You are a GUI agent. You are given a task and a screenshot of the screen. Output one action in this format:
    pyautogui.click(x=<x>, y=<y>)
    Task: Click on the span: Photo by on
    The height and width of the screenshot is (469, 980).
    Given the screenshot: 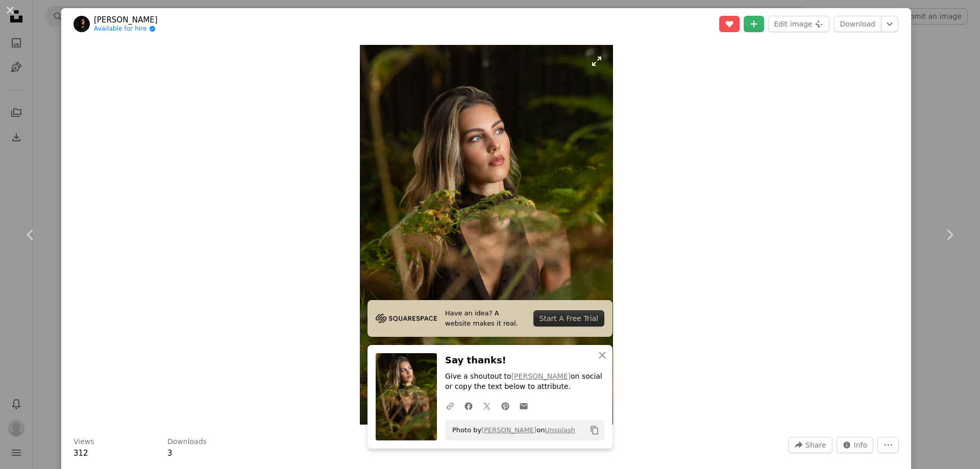 What is the action you would take?
    pyautogui.click(x=511, y=430)
    